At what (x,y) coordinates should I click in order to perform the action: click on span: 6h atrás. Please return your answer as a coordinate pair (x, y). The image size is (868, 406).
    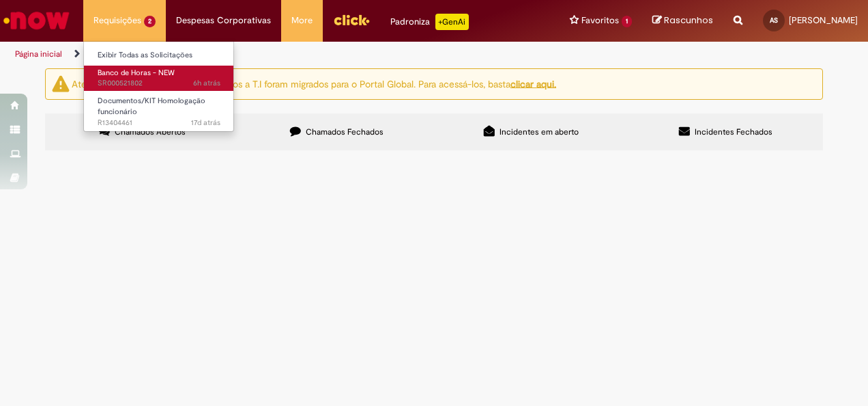
    Looking at the image, I should click on (207, 83).